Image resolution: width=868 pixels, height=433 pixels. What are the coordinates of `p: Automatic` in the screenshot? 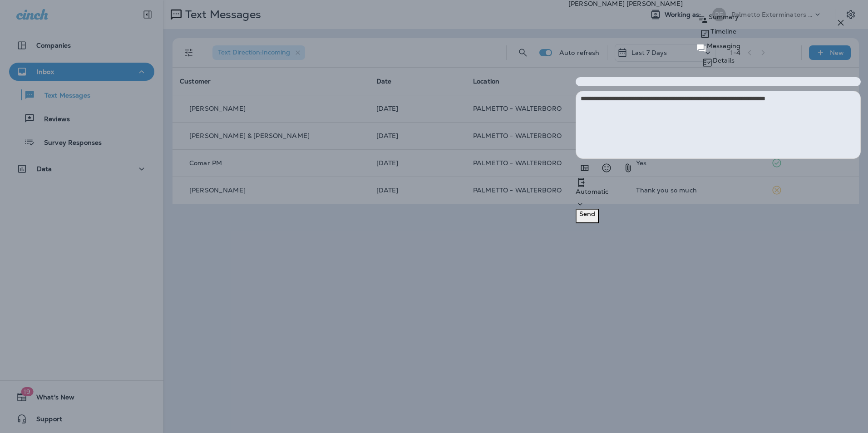 It's located at (718, 191).